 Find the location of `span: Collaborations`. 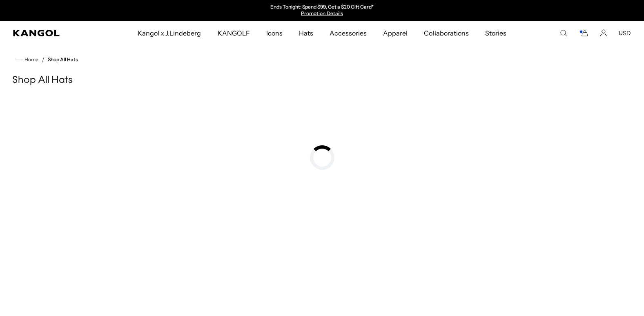

span: Collaborations is located at coordinates (446, 33).